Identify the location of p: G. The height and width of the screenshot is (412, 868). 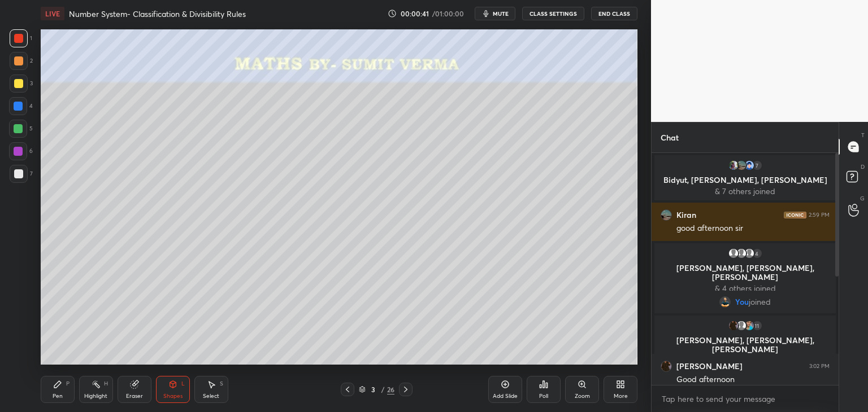
(862, 198).